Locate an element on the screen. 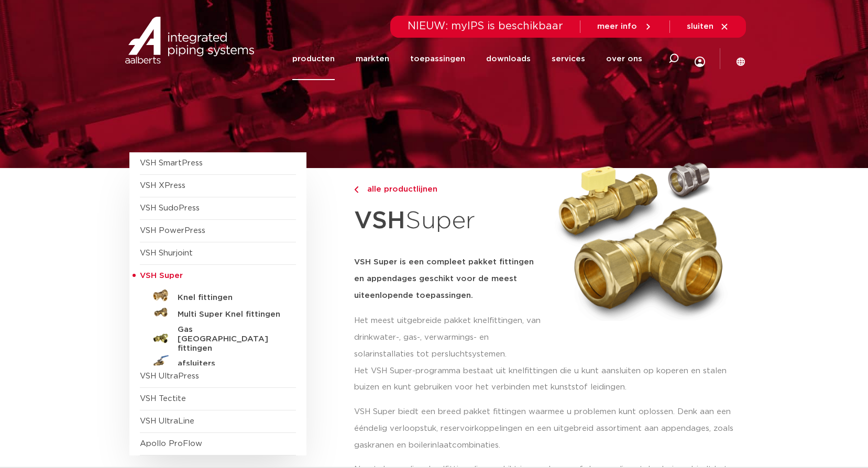 The width and height of the screenshot is (868, 468). strong: VSH is located at coordinates (380, 221).